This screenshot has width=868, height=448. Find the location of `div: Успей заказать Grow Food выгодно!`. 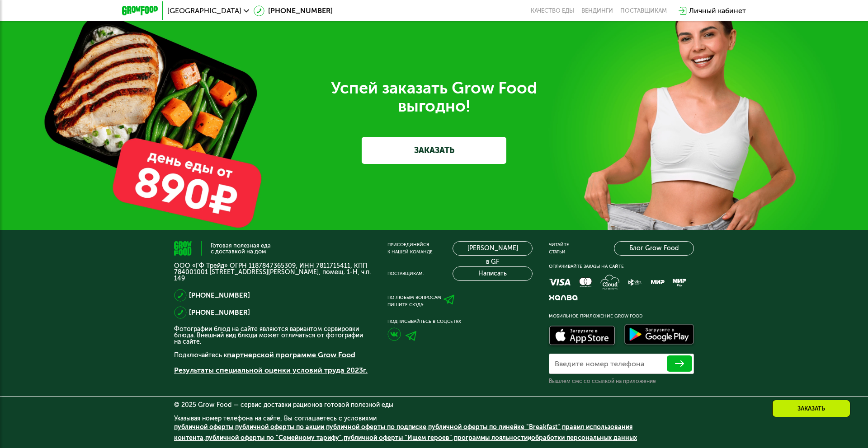

div: Успей заказать Grow Food выгодно! is located at coordinates (434, 97).